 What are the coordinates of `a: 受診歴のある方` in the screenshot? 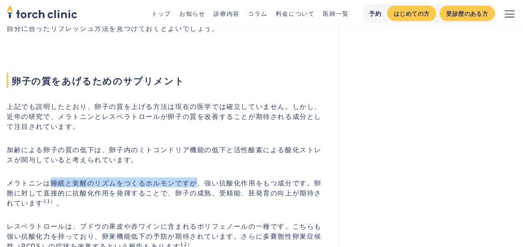 It's located at (467, 13).